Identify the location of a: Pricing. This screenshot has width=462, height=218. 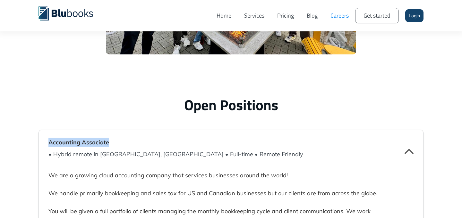
(285, 16).